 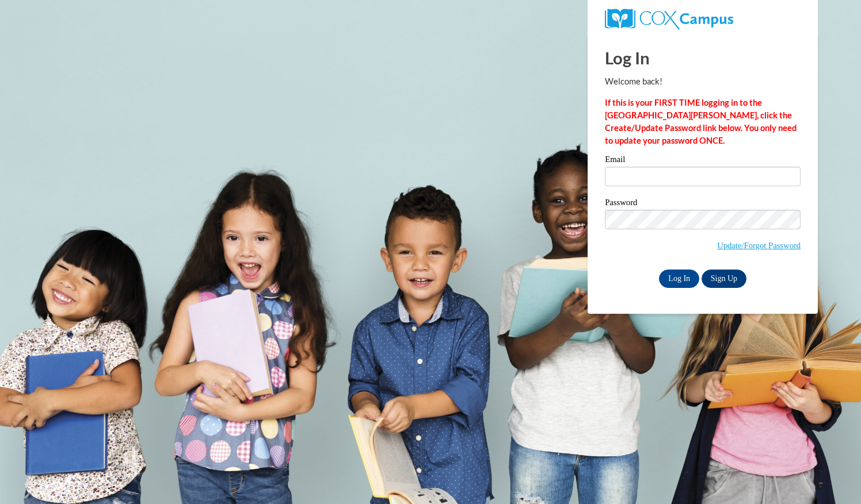 I want to click on img: COX Campus, so click(x=669, y=19).